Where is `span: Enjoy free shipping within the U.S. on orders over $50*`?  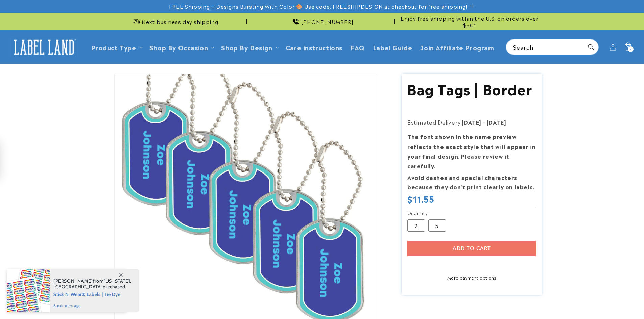
span: Enjoy free shipping within the U.S. on orders over $50* is located at coordinates (469, 21).